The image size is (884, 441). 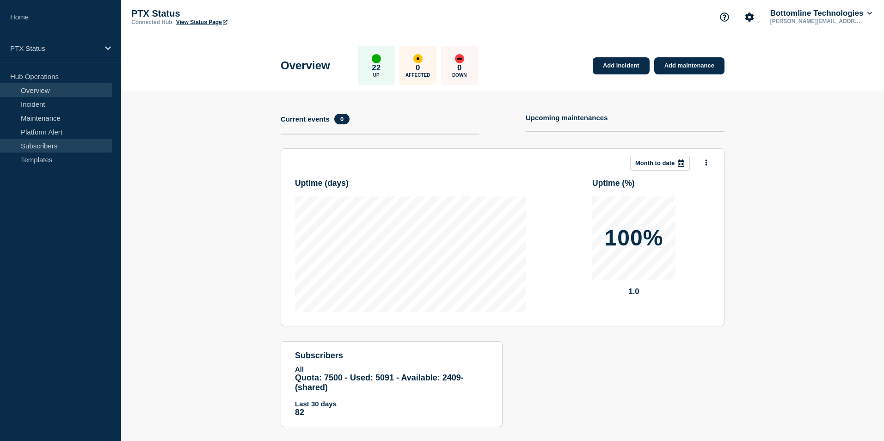 I want to click on p: 100%, so click(x=634, y=238).